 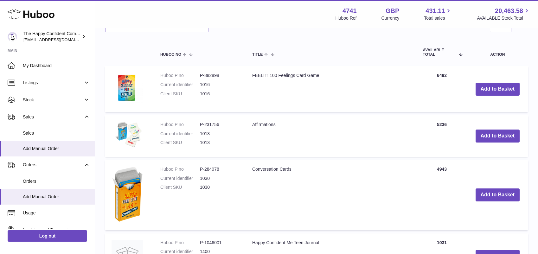 What do you see at coordinates (127, 88) in the screenshot?
I see `img: FEELIT! 100 Feelings Card Game` at bounding box center [127, 88].